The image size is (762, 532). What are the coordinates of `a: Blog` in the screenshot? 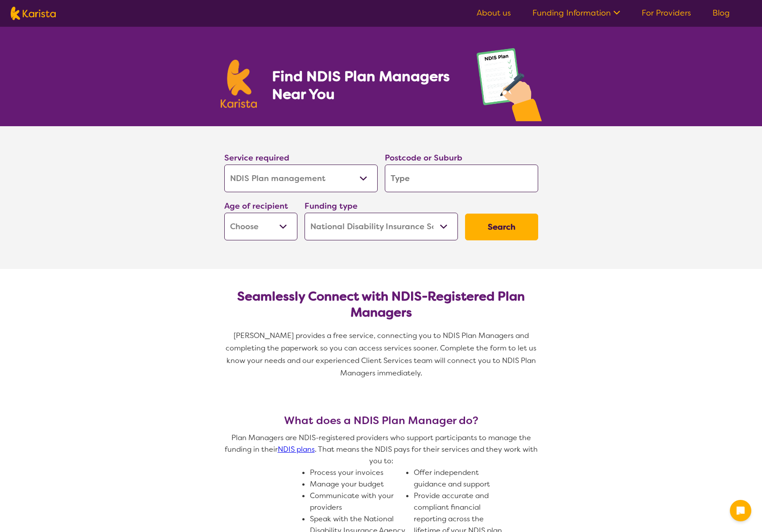 It's located at (720, 13).